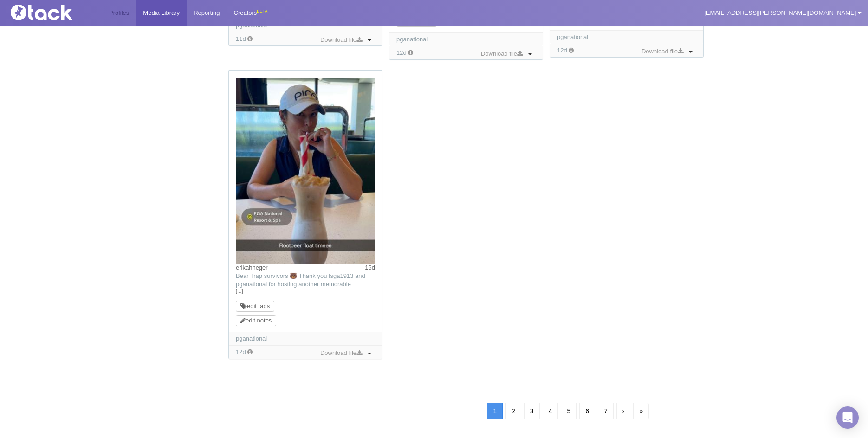 This screenshot has width=868, height=438. I want to click on a: erikahneger, so click(251, 267).